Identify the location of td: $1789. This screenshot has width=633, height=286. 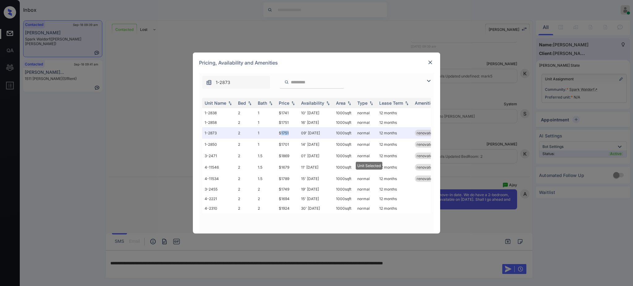
(288, 179).